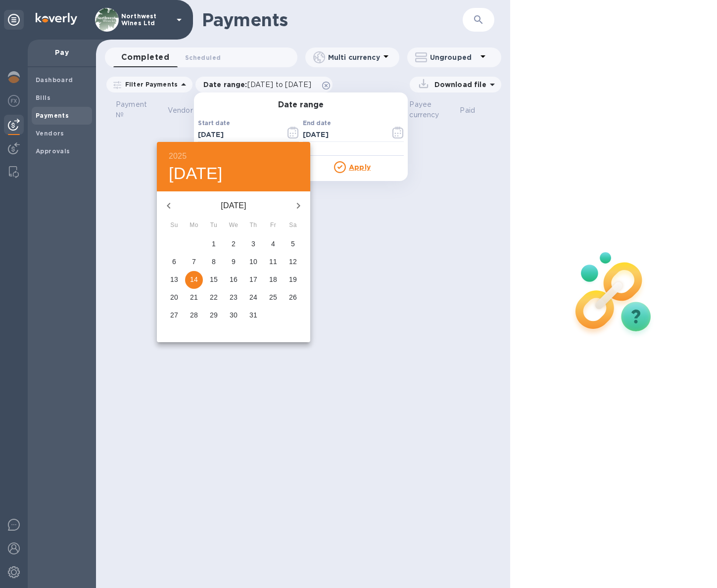 The height and width of the screenshot is (588, 717). What do you see at coordinates (253, 226) in the screenshot?
I see `span: Th` at bounding box center [253, 226].